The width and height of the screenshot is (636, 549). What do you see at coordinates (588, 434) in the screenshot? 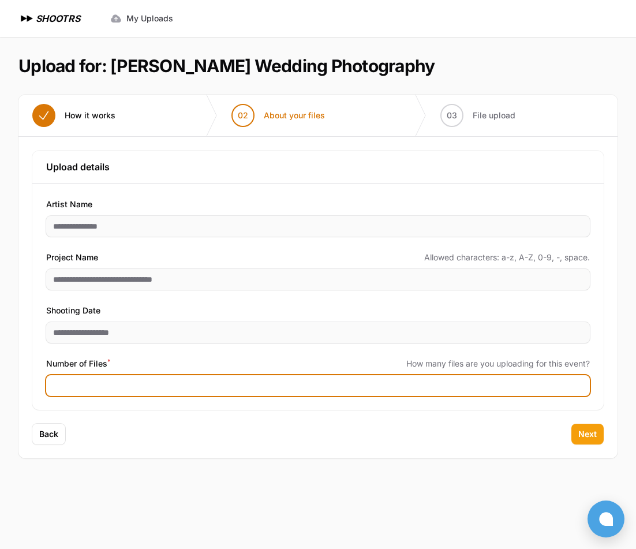
I see `span: Next` at bounding box center [588, 434].